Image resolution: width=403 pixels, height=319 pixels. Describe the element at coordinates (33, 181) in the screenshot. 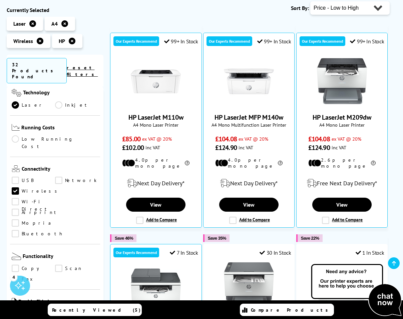

I see `a: USB` at that location.